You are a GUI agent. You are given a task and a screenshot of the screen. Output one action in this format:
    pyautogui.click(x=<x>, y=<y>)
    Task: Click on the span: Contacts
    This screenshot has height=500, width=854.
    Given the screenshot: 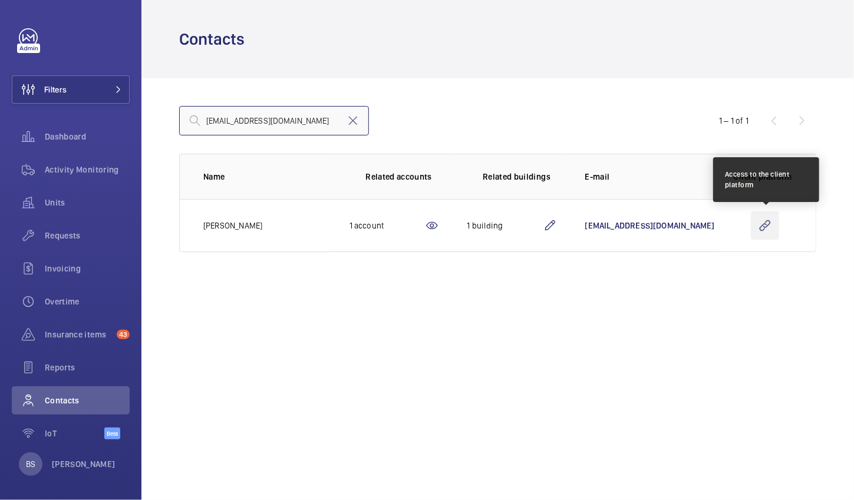 What is the action you would take?
    pyautogui.click(x=87, y=401)
    